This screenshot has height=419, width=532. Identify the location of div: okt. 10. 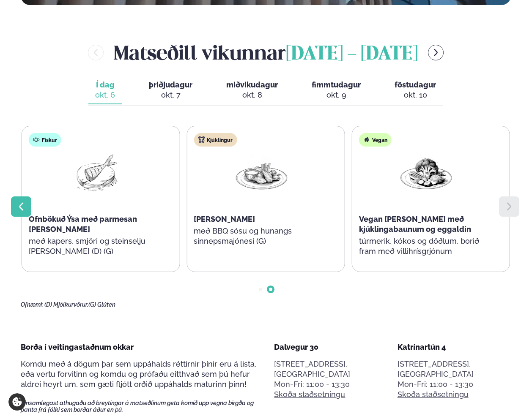
(415, 95).